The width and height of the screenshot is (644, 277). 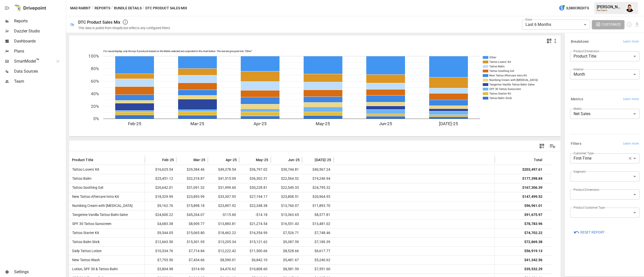 What do you see at coordinates (39, 71) in the screenshot?
I see `span: Data Sources` at bounding box center [39, 71].